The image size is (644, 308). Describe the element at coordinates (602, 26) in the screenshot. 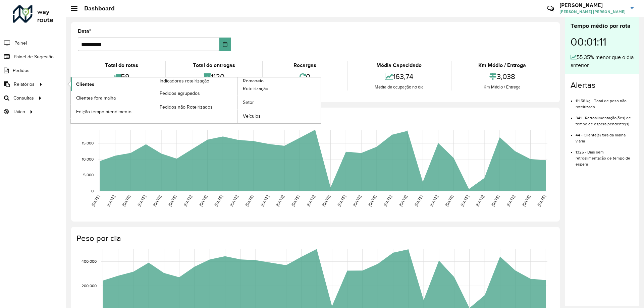

I see `div: Tempo médio por rota` at that location.